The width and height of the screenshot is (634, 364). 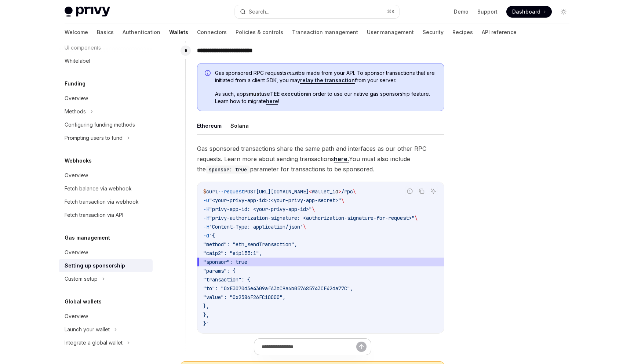 What do you see at coordinates (255, 94) in the screenshot?
I see `strong: must` at bounding box center [255, 94].